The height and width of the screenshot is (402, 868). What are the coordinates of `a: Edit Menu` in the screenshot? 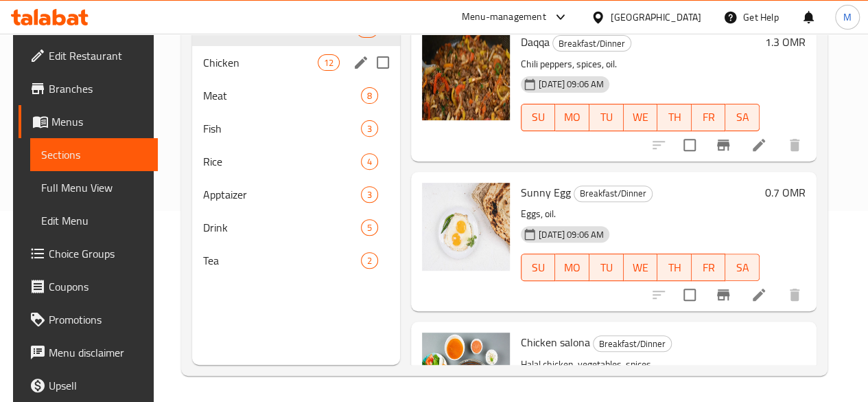 It's located at (94, 221).